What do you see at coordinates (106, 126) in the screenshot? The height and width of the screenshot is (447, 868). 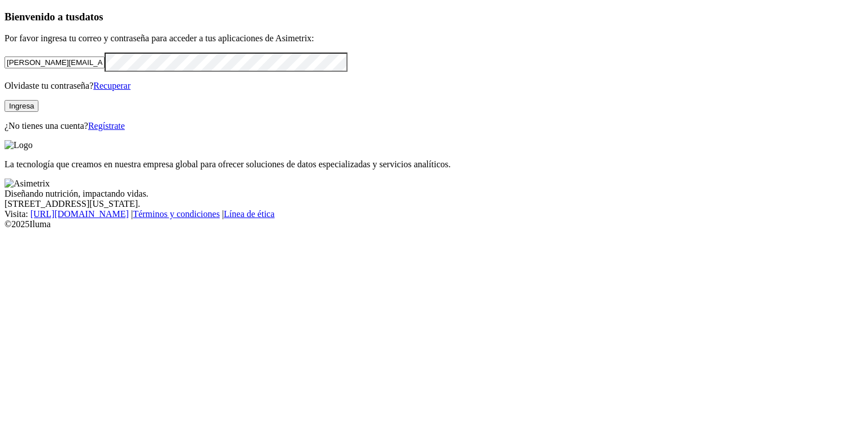 I see `a: Regístrate` at bounding box center [106, 126].